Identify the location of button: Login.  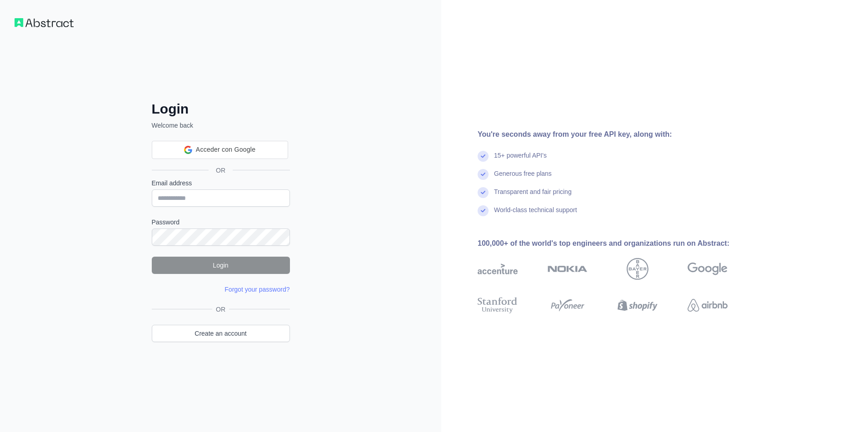
(221, 266).